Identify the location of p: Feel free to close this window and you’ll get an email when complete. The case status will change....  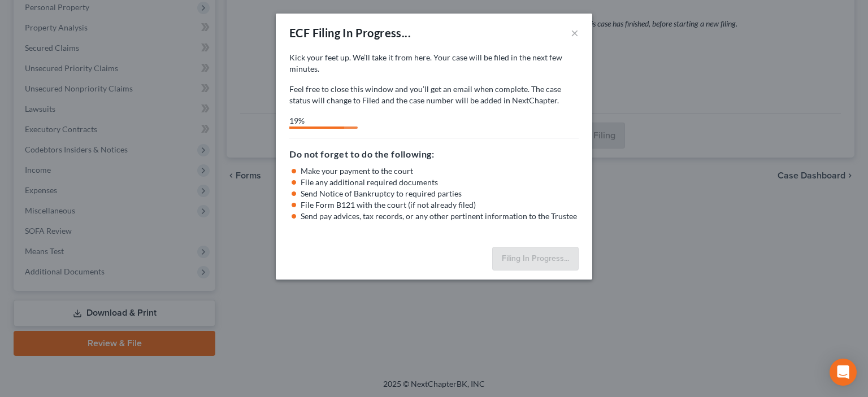
(434, 95).